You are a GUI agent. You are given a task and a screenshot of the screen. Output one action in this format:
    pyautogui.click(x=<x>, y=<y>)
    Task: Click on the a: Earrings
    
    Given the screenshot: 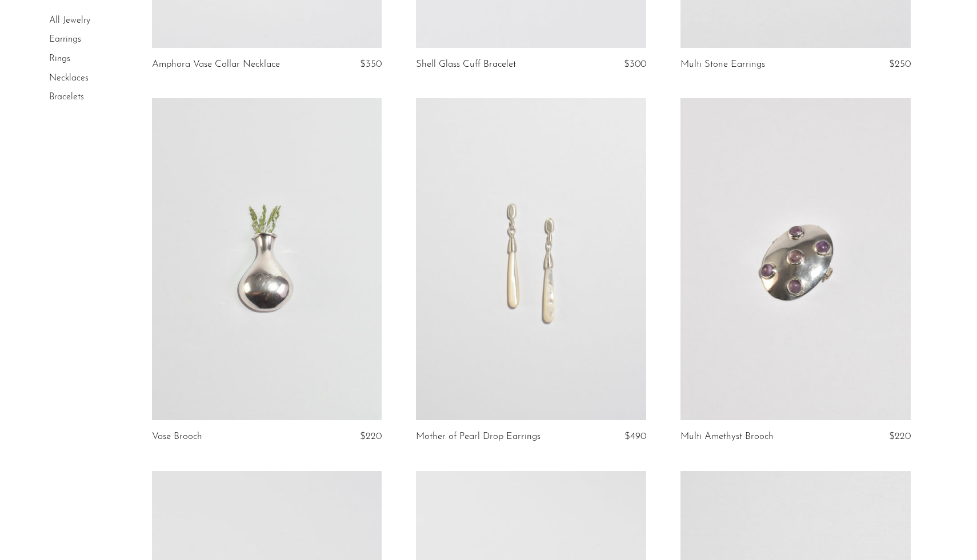 What is the action you would take?
    pyautogui.click(x=65, y=40)
    